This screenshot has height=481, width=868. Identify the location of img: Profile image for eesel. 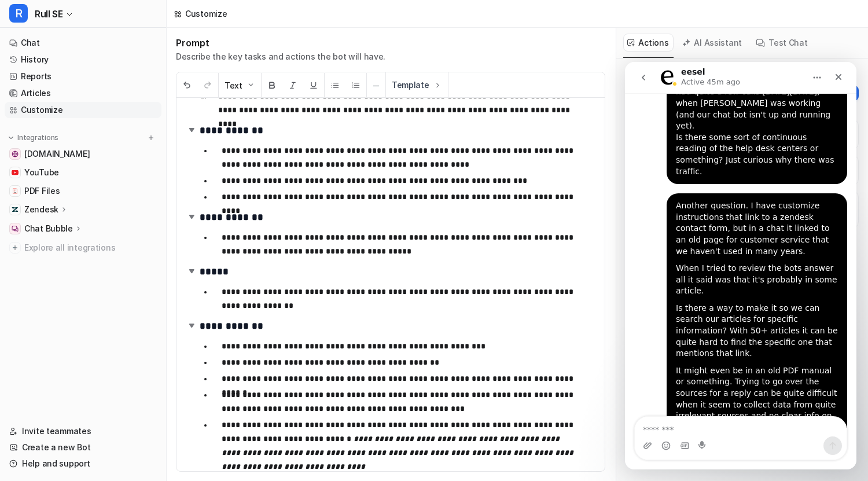
(42, 16).